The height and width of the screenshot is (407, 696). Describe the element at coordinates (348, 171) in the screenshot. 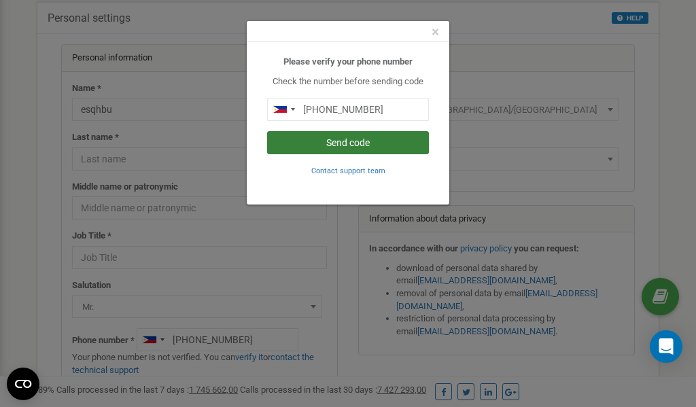

I see `small: Contact support team` at that location.